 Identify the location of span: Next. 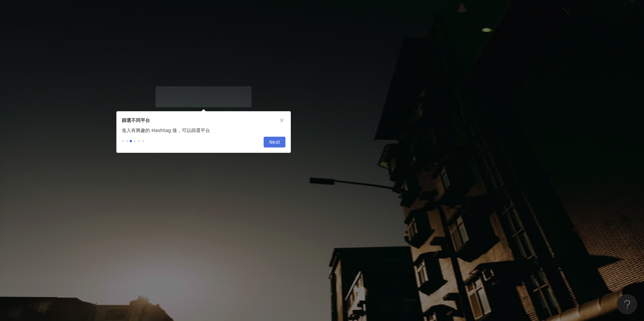
(274, 143).